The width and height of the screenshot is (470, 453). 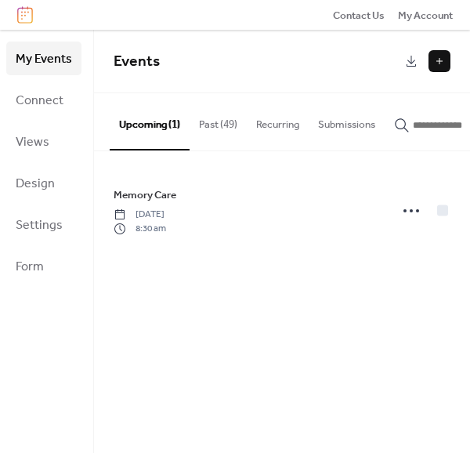 What do you see at coordinates (347, 121) in the screenshot?
I see `button: Submissions` at bounding box center [347, 121].